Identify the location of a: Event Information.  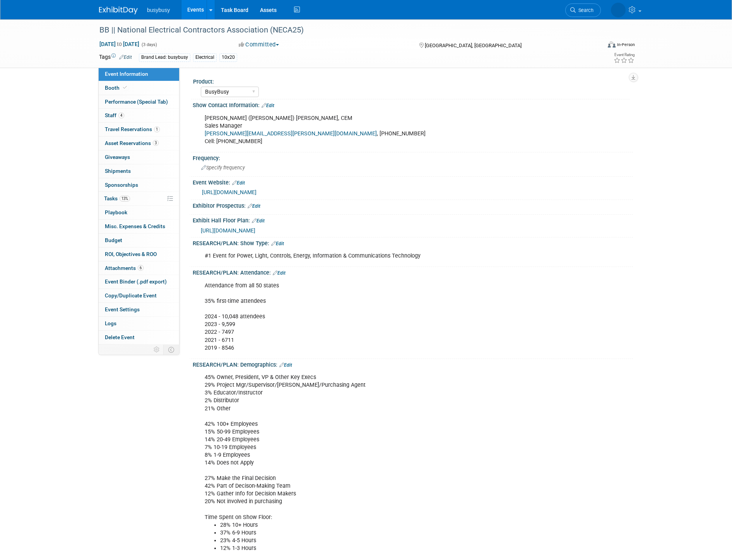
(139, 74).